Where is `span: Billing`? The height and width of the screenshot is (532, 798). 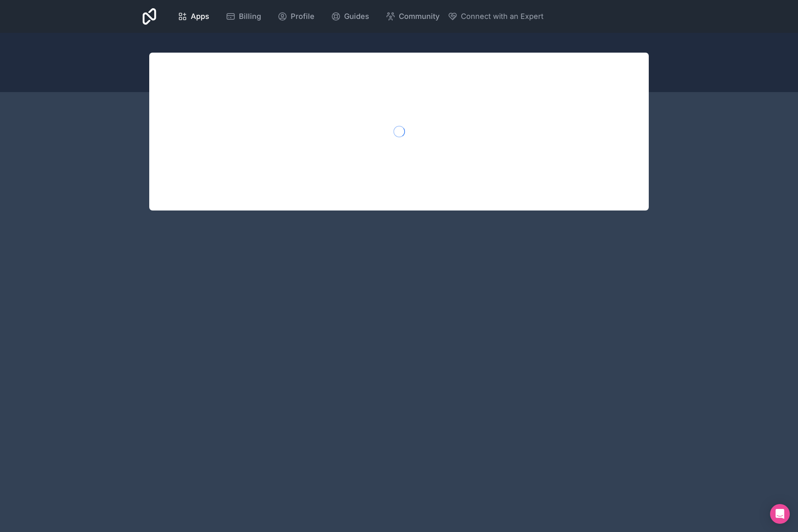
span: Billing is located at coordinates (250, 17).